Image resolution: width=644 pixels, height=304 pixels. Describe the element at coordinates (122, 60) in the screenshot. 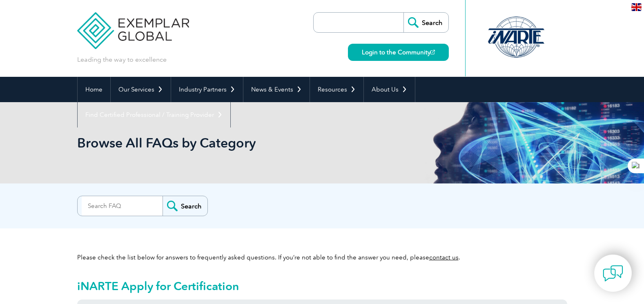

I see `p: Leading the way to excellence` at that location.